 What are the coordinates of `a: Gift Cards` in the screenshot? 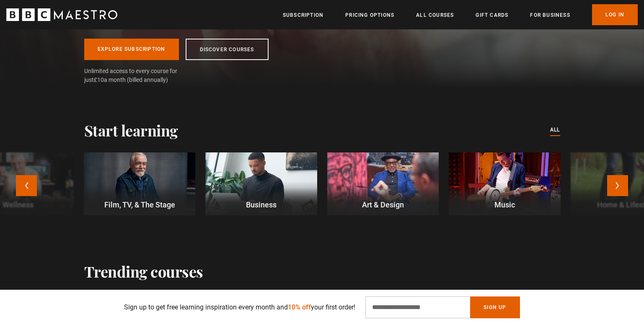 It's located at (492, 15).